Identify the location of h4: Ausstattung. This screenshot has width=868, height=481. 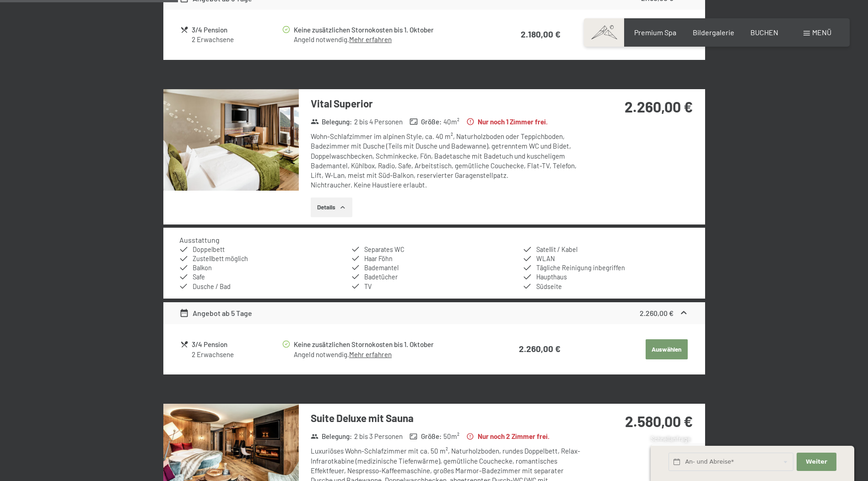
(200, 239).